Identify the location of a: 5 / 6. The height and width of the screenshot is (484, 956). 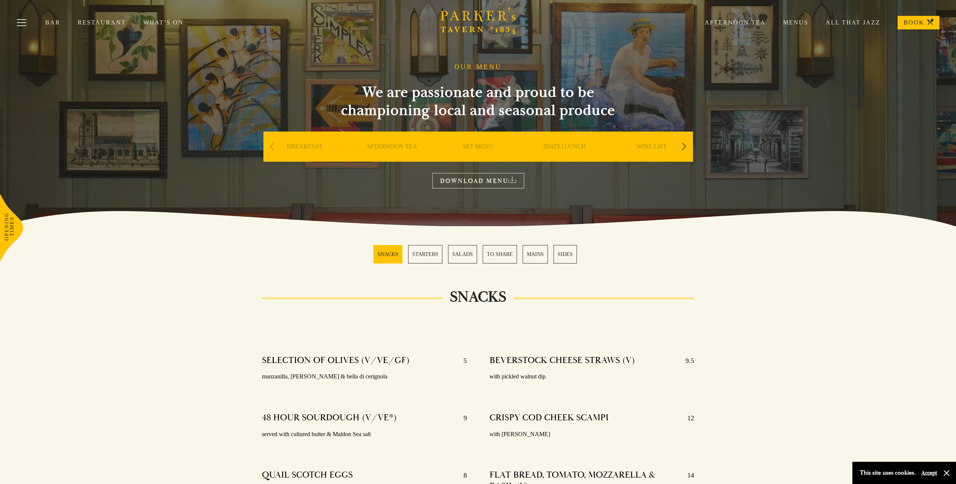
(535, 254).